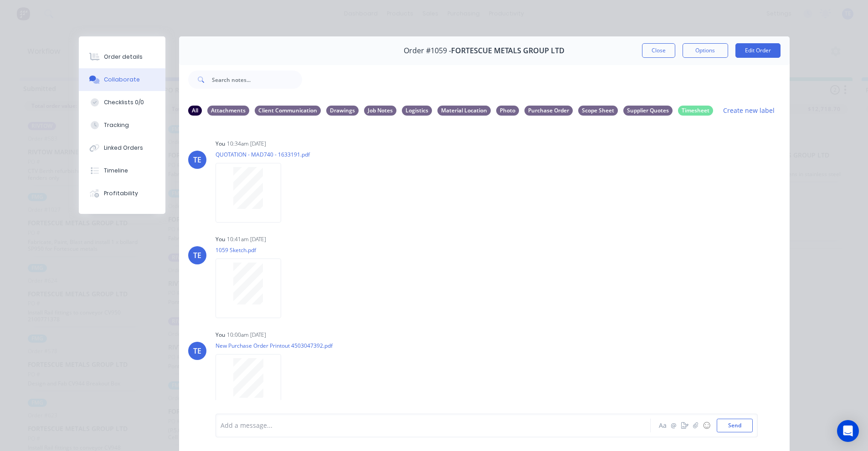 Image resolution: width=868 pixels, height=451 pixels. What do you see at coordinates (124, 103) in the screenshot?
I see `div: Checklists 0/0` at bounding box center [124, 103].